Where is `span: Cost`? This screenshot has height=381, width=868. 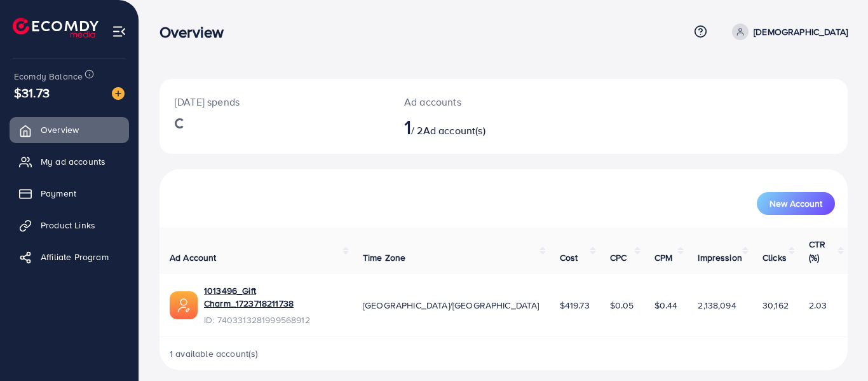 span: Cost is located at coordinates (569, 258).